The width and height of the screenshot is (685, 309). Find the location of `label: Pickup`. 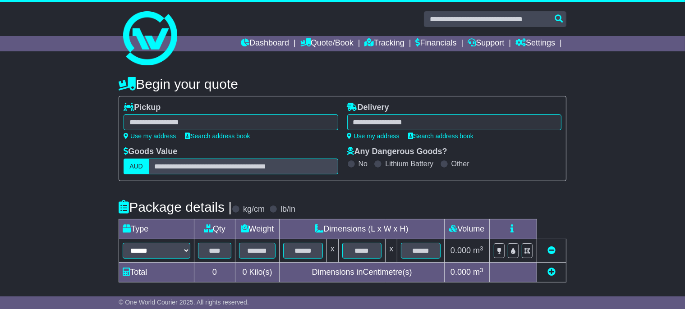

label: Pickup is located at coordinates (142, 108).